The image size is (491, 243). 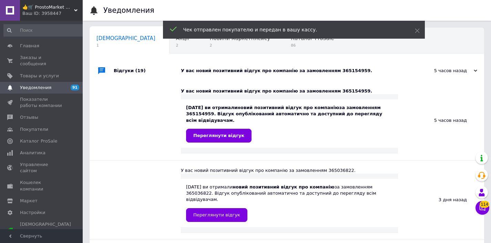 I want to click on div: Ваш ID: 3958447, so click(x=52, y=13).